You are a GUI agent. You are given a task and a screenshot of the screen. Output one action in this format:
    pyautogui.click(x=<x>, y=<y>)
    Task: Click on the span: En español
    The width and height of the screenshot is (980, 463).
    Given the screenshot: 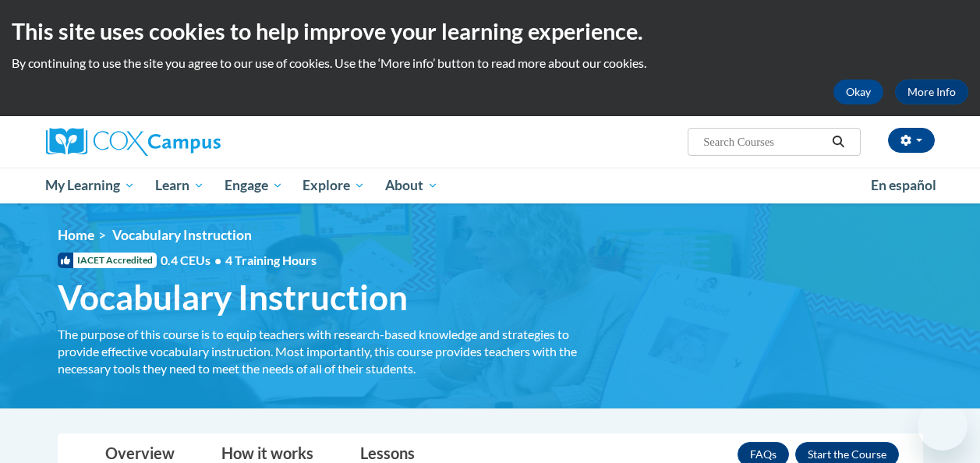 What is the action you would take?
    pyautogui.click(x=903, y=185)
    